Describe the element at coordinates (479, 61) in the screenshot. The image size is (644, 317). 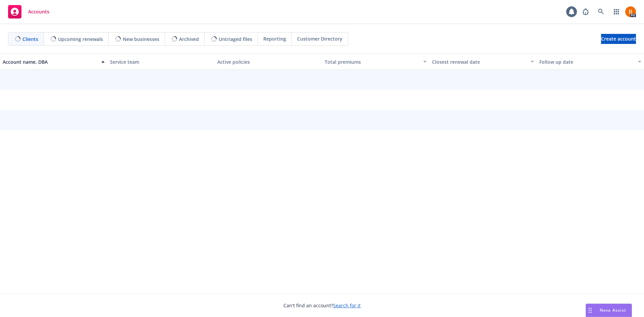
I see `div: Closest renewal date` at that location.